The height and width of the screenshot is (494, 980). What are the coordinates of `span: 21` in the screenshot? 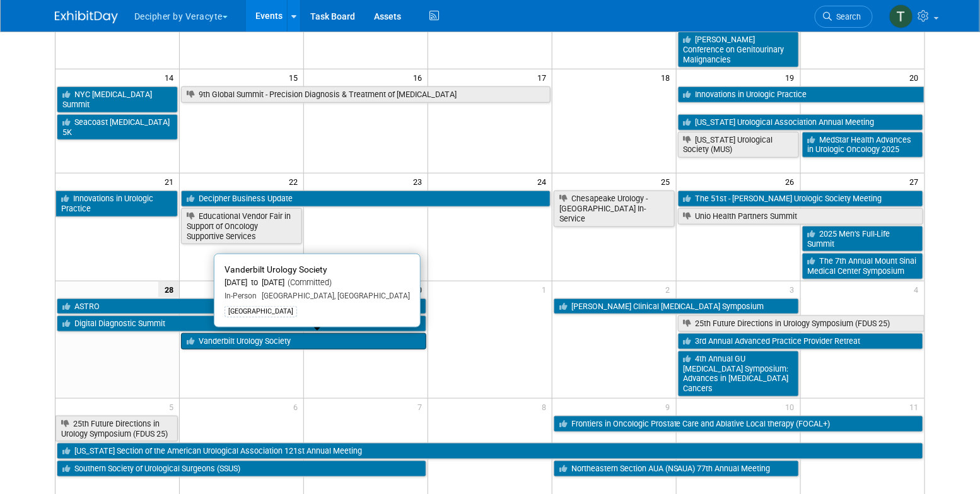 It's located at (171, 181).